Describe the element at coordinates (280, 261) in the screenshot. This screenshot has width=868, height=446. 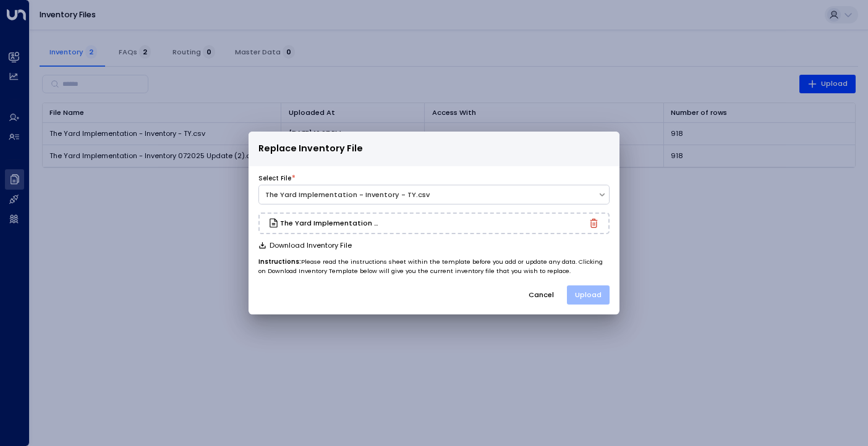
I see `b: Instructions:` at that location.